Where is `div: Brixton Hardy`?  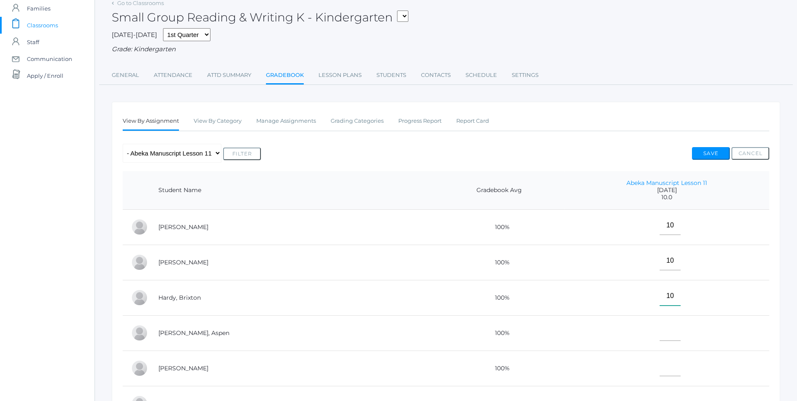 div: Brixton Hardy is located at coordinates (139, 297).